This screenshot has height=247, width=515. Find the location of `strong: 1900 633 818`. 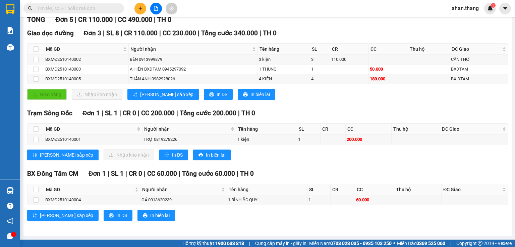

strong: 1900 633 818 is located at coordinates (230, 243).